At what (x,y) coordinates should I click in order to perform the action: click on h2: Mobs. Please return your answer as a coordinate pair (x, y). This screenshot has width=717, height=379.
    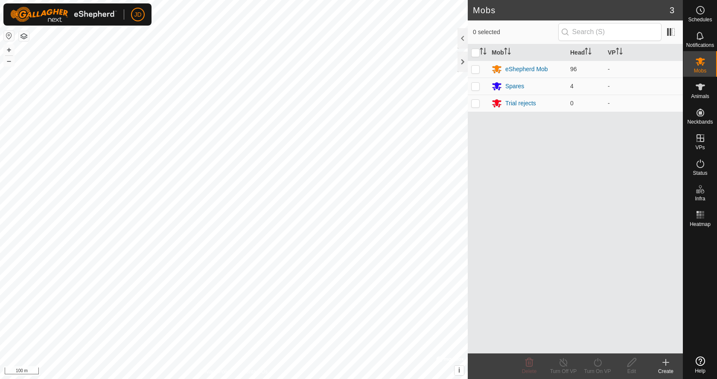
    Looking at the image, I should click on (571, 10).